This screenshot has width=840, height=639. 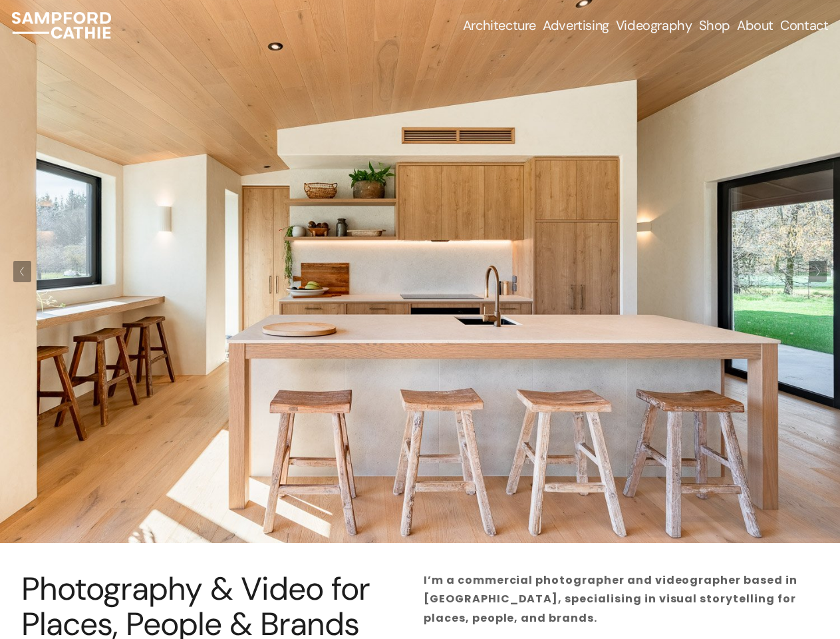 What do you see at coordinates (576, 26) in the screenshot?
I see `span: Advertising` at bounding box center [576, 26].